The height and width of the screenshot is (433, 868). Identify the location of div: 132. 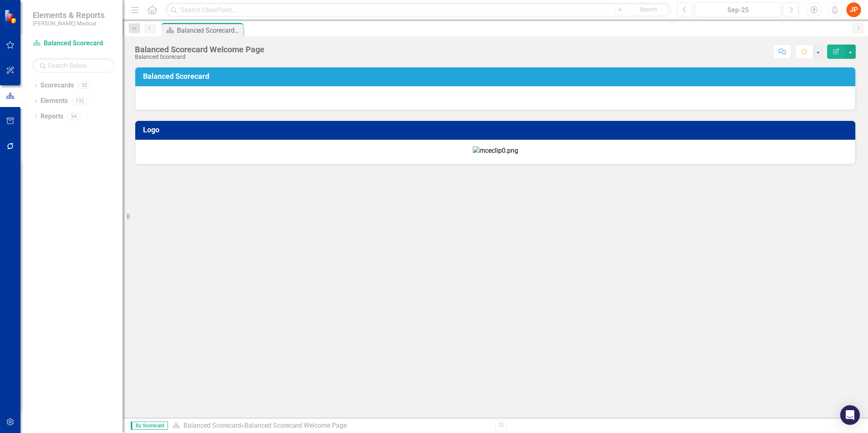
(80, 101).